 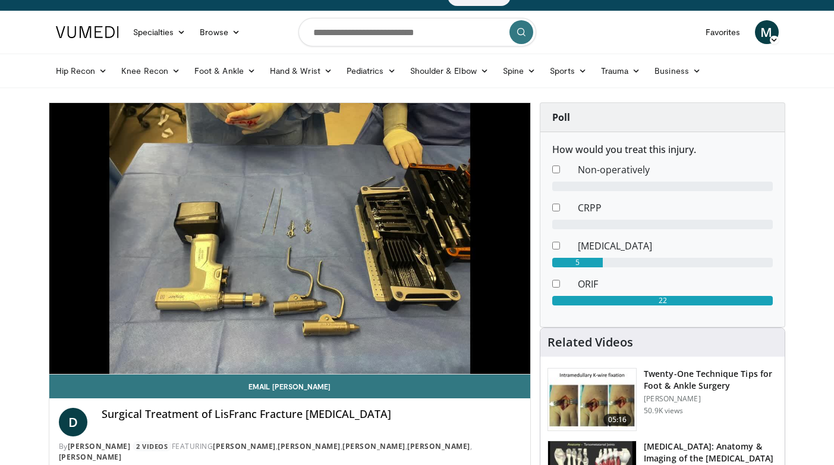 What do you see at coordinates (767, 32) in the screenshot?
I see `span: M` at bounding box center [767, 32].